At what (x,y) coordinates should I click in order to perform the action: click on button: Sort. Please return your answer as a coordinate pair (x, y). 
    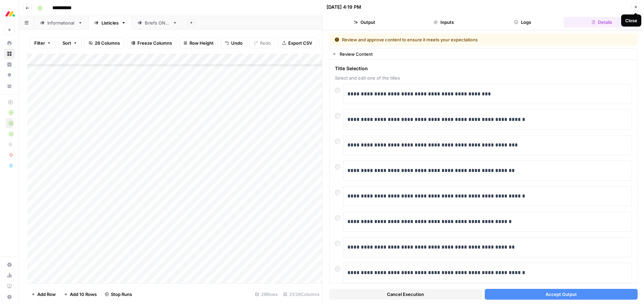
    Looking at the image, I should click on (70, 43).